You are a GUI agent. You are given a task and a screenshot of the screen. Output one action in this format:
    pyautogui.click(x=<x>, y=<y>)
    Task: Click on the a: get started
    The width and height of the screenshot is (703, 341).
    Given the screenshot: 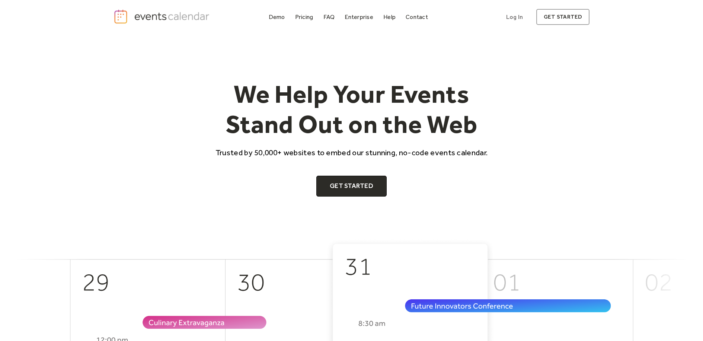 What is the action you would take?
    pyautogui.click(x=563, y=17)
    